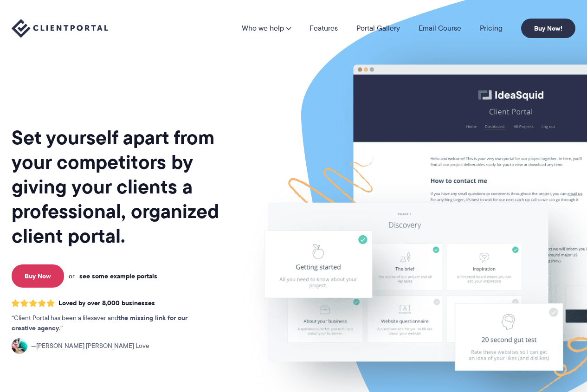 The image size is (587, 392). I want to click on a: see some example portals, so click(118, 276).